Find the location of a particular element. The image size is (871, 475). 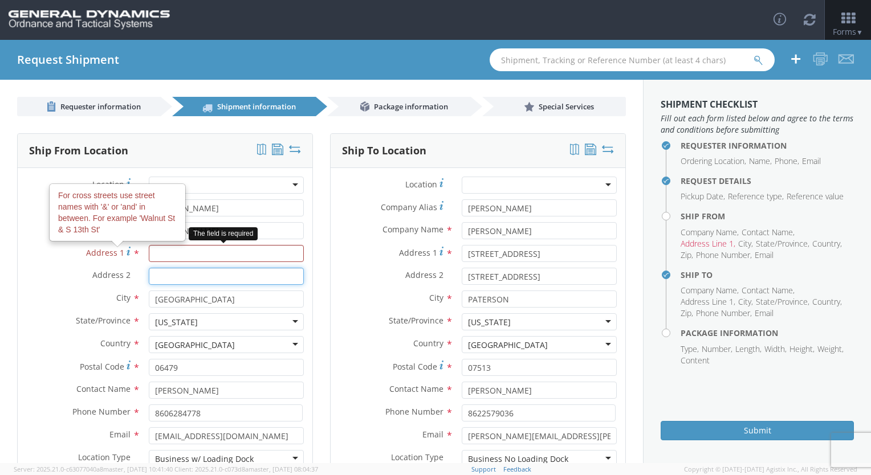

span: Package information is located at coordinates (411, 107).